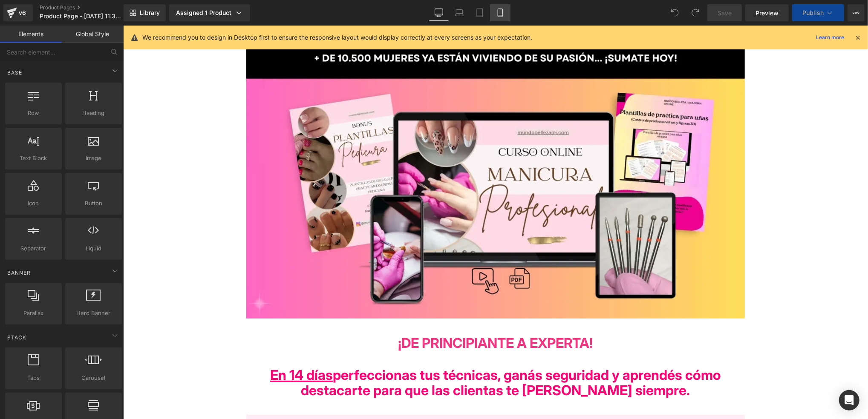 The height and width of the screenshot is (419, 868). I want to click on a: New Library, so click(144, 13).